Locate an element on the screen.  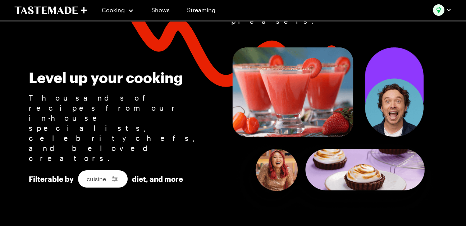
div: cuisine is located at coordinates (103, 179).